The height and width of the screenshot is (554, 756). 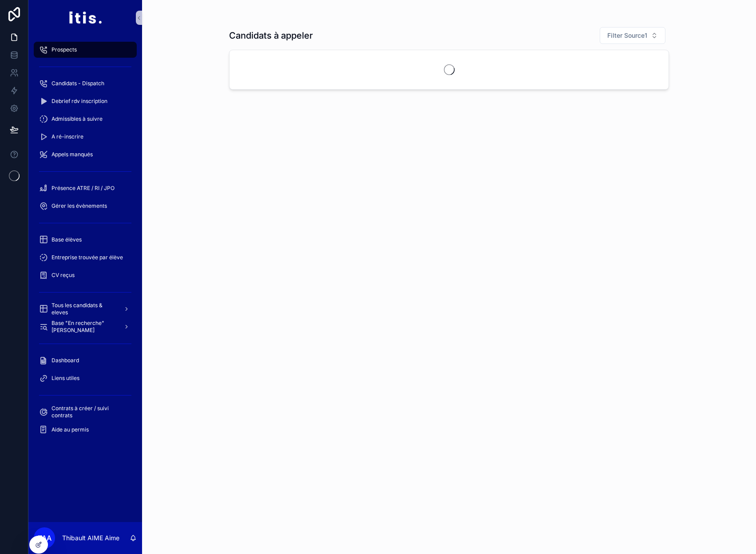 What do you see at coordinates (70, 430) in the screenshot?
I see `span: Aide au permis` at bounding box center [70, 430].